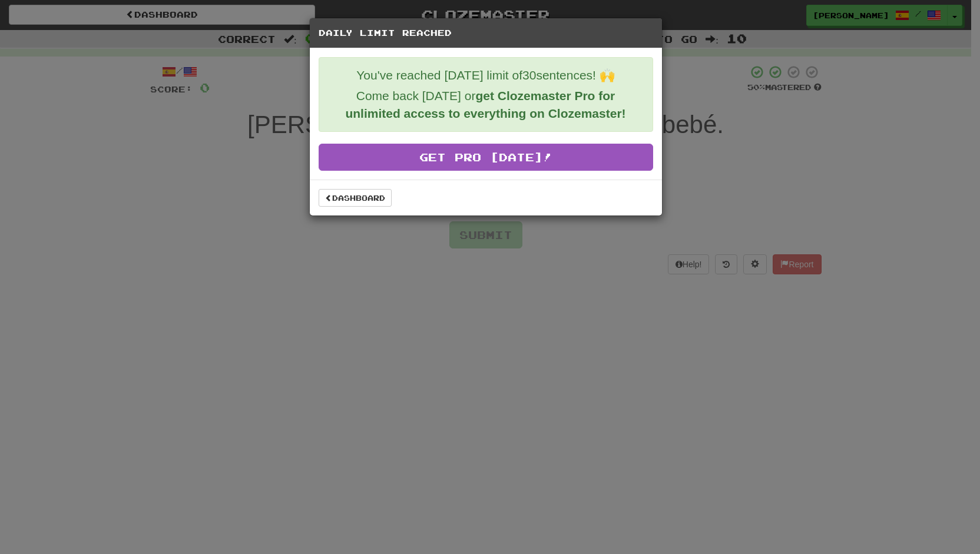 The width and height of the screenshot is (980, 554). Describe the element at coordinates (485, 104) in the screenshot. I see `strong: get Clozemaster Pro for unlimited access to everything on Clozemaster!` at that location.